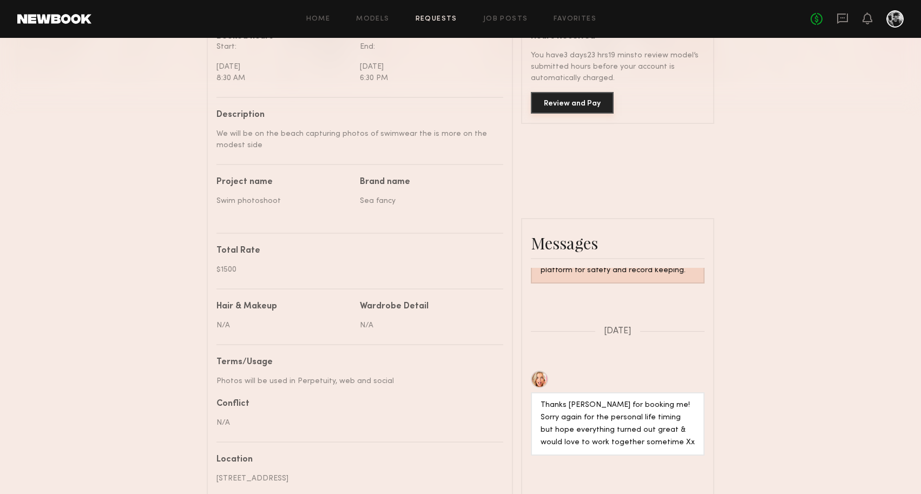 This screenshot has width=921, height=494. I want to click on div: We will be on the beach capturing photos of swimwear the is more on the modest side, so click(356, 140).